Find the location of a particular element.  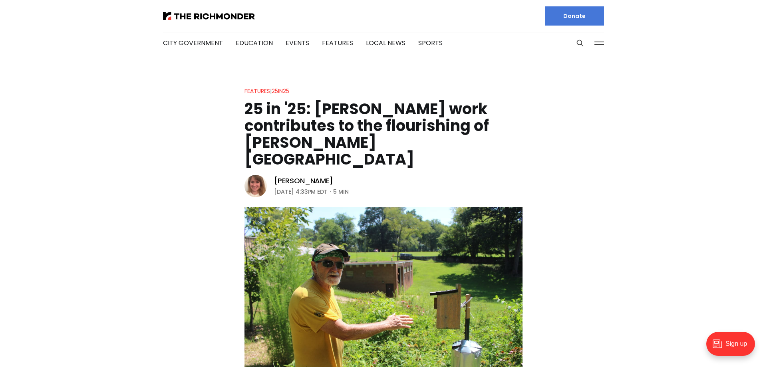

a: 25in25 is located at coordinates (280, 91).